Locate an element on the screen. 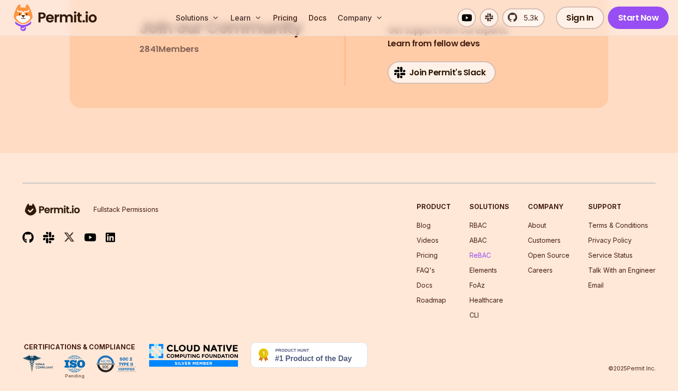  img: linkedin is located at coordinates (110, 237).